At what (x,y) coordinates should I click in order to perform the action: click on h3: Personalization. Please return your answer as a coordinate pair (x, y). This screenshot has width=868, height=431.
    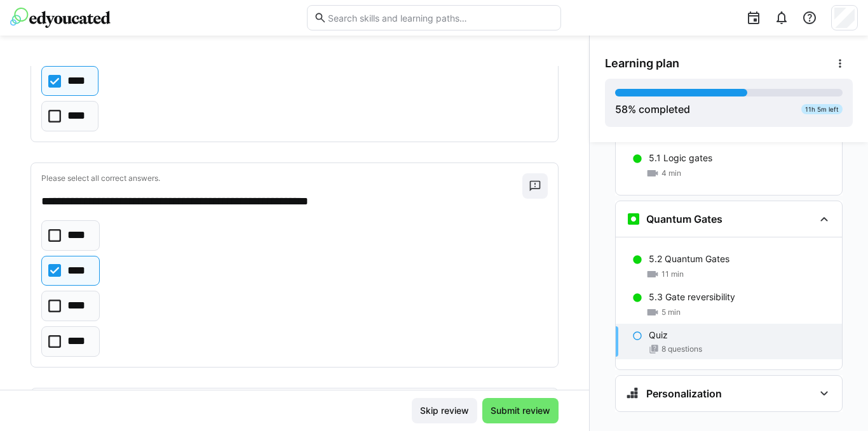
    Looking at the image, I should click on (684, 393).